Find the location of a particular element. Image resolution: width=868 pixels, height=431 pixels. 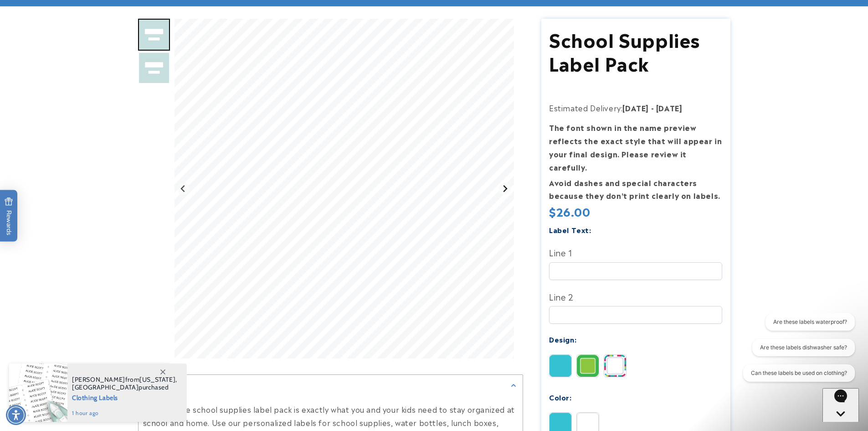

summary: Description is located at coordinates (330, 385).